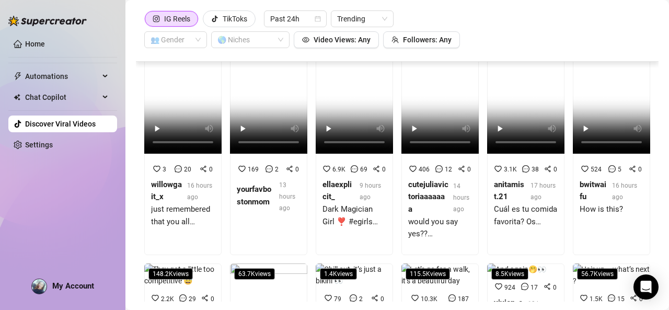 The height and width of the screenshot is (310, 669). Describe the element at coordinates (336, 40) in the screenshot. I see `button: Video Views: Any` at that location.